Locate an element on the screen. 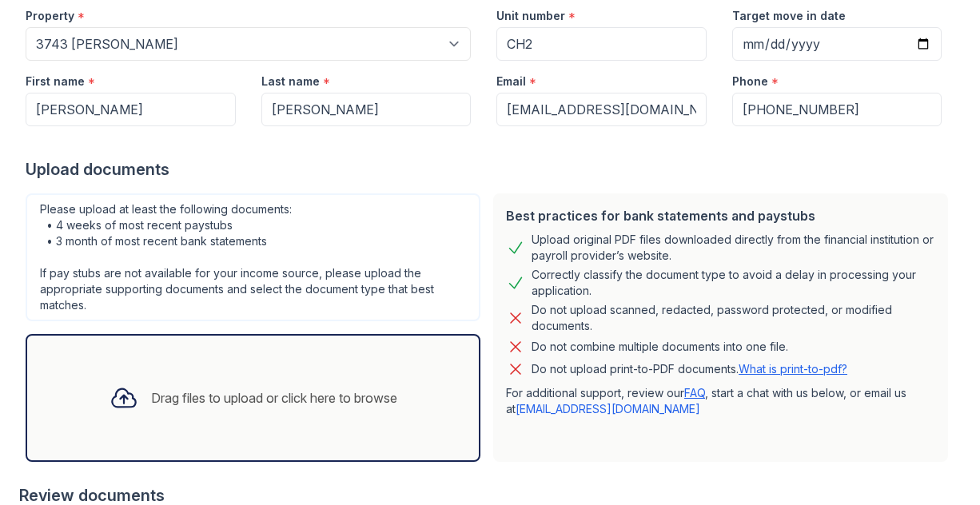 This screenshot has height=505, width=980. a: FAQ is located at coordinates (695, 393).